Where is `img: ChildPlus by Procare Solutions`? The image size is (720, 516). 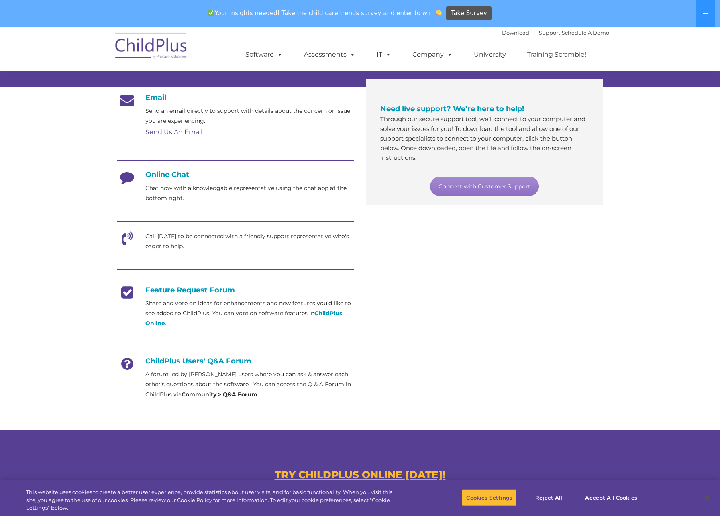
img: ChildPlus by Procare Solutions is located at coordinates (151, 47).